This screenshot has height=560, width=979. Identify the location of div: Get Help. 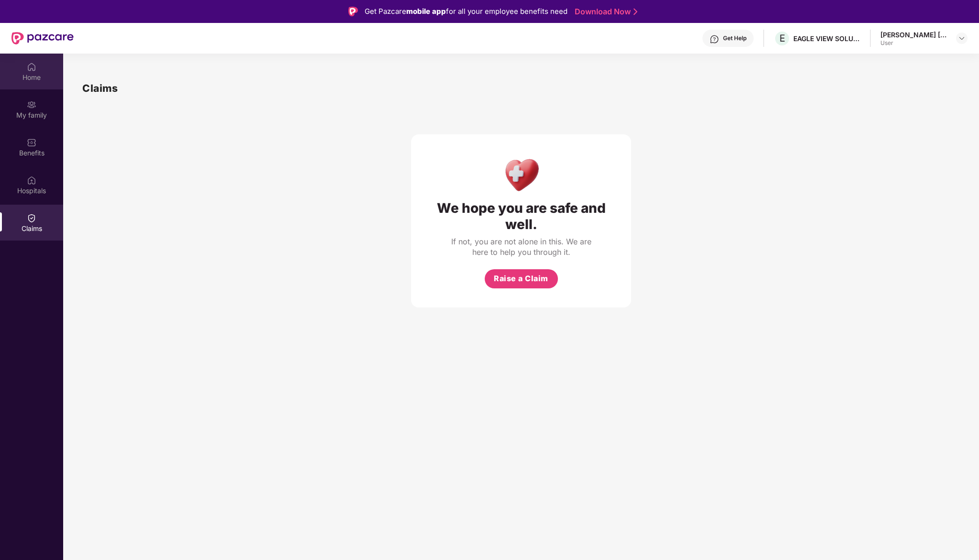
(734, 38).